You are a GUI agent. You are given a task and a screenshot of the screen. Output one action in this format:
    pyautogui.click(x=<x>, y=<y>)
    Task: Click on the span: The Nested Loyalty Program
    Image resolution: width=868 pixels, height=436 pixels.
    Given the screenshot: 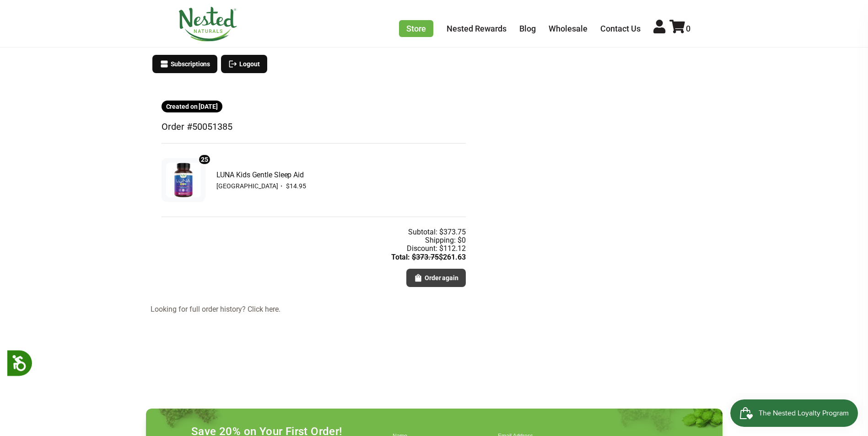 What is the action you would take?
    pyautogui.click(x=73, y=13)
    